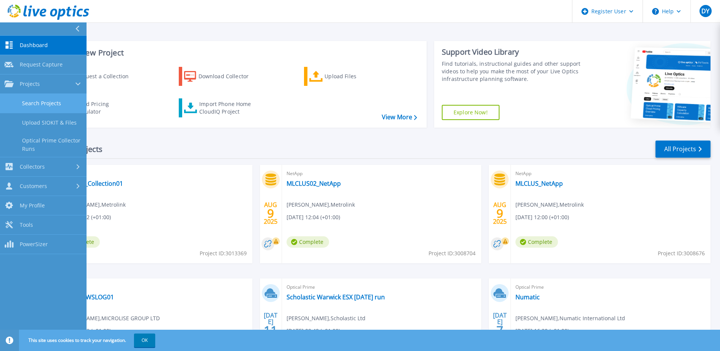  I want to click on span: Projects, so click(30, 84).